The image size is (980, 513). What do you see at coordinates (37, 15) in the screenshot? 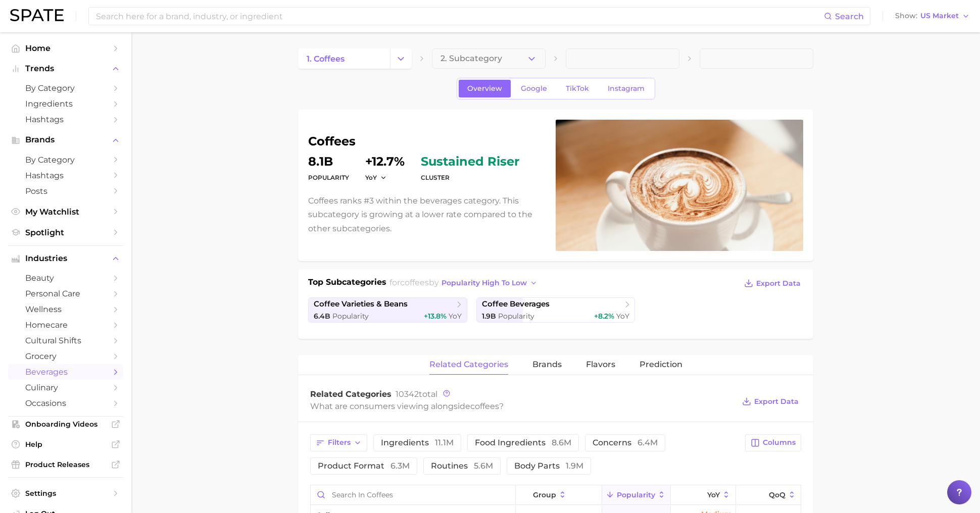
I see `img: SPATE` at bounding box center [37, 15].